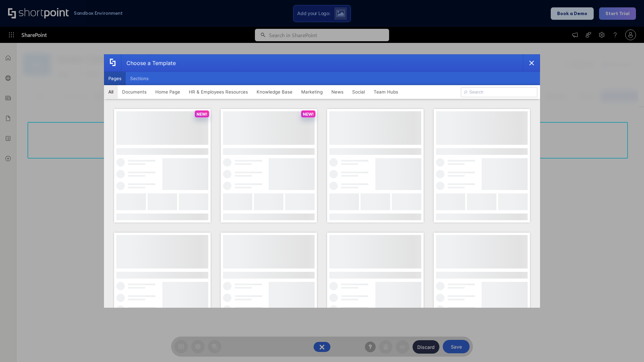  I want to click on div: Choose a Template, so click(148, 63).